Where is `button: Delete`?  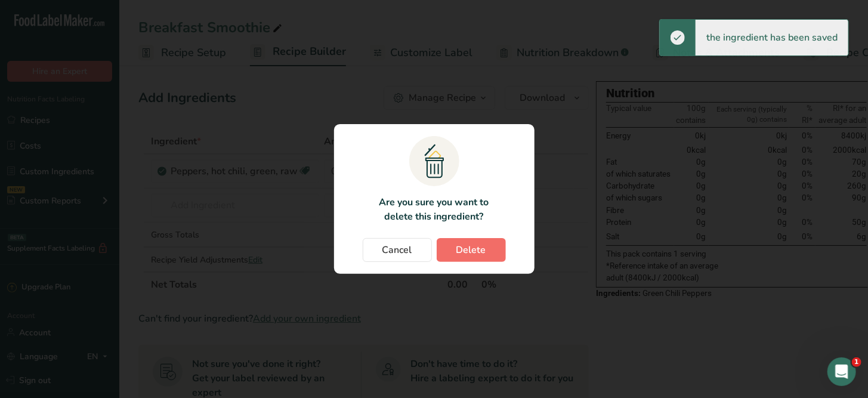 button: Delete is located at coordinates (472, 250).